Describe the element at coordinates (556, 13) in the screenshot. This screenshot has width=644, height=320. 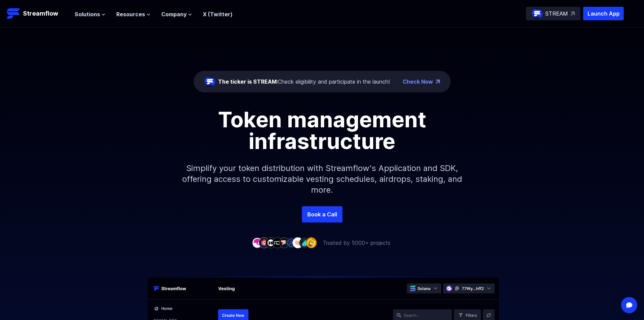
I see `p: STREAM` at that location.